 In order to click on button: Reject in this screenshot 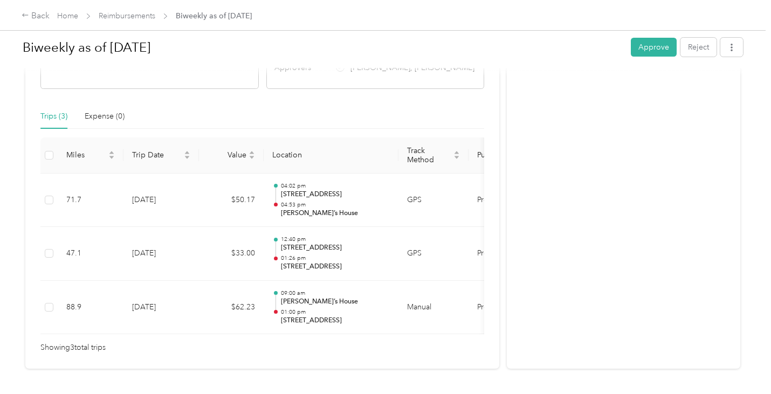, I will do `click(698, 47)`.